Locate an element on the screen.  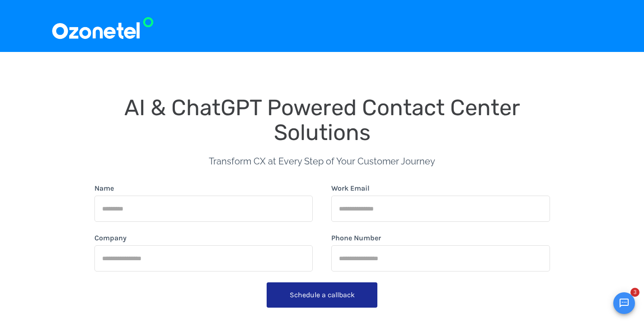
label: Work Email is located at coordinates (350, 189).